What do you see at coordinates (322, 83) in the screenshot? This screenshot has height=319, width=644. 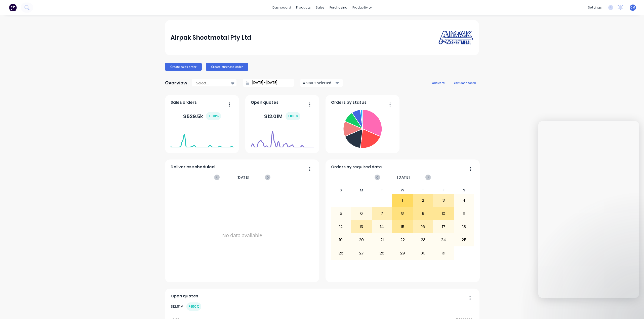 I see `button: 4 status selected` at bounding box center [322, 83].